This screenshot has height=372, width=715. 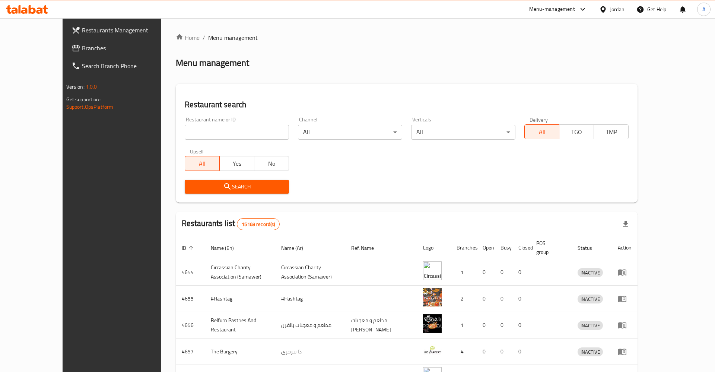 I want to click on button: Yes, so click(x=237, y=163).